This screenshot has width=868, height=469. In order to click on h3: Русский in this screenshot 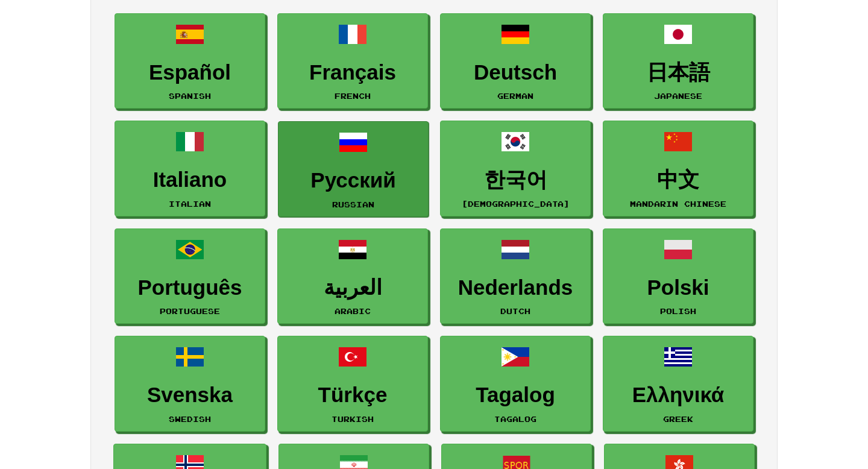, I will do `click(353, 180)`.